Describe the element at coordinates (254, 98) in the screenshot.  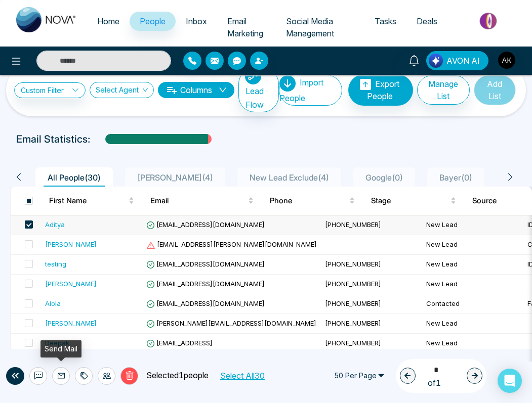
I see `span: Lead Flow` at that location.